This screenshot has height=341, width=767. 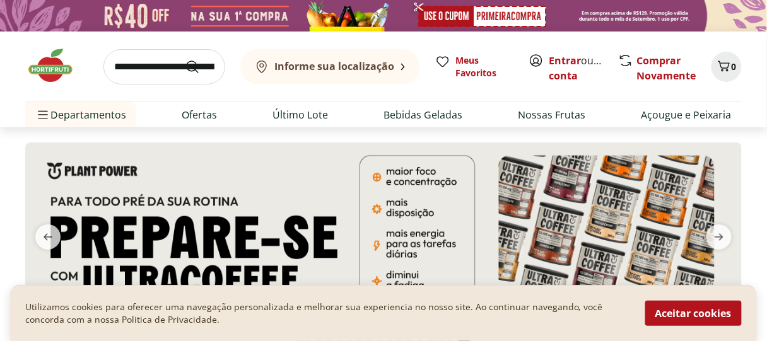 I want to click on input: search, so click(x=164, y=67).